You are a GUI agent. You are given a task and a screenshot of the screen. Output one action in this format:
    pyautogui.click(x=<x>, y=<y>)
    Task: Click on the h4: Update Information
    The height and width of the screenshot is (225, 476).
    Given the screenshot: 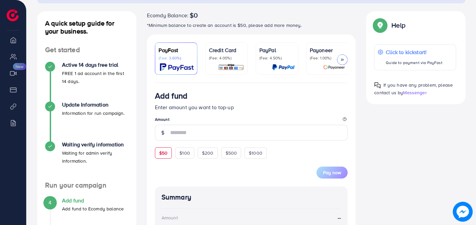 What is the action you would take?
    pyautogui.click(x=93, y=105)
    